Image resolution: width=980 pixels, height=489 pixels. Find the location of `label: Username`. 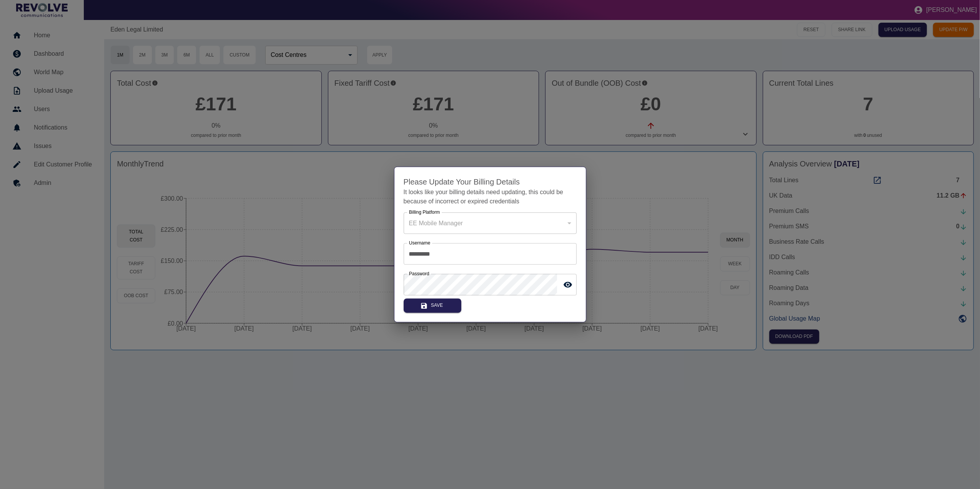

label: Username is located at coordinates (419, 243).